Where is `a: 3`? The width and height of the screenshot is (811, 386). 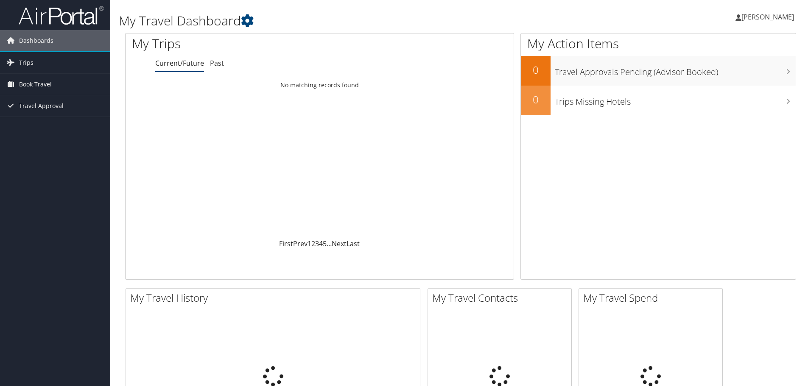 a: 3 is located at coordinates (317, 244).